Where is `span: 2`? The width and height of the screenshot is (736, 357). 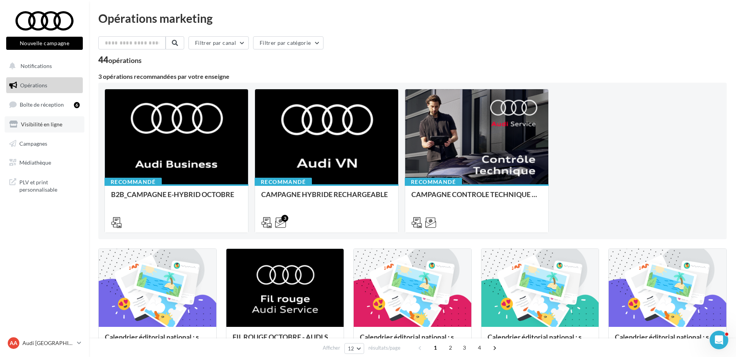
span: 2 is located at coordinates (450, 348).